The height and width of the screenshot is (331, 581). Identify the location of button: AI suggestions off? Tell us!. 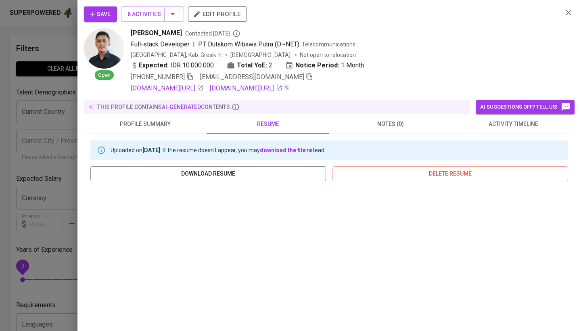
(526, 107).